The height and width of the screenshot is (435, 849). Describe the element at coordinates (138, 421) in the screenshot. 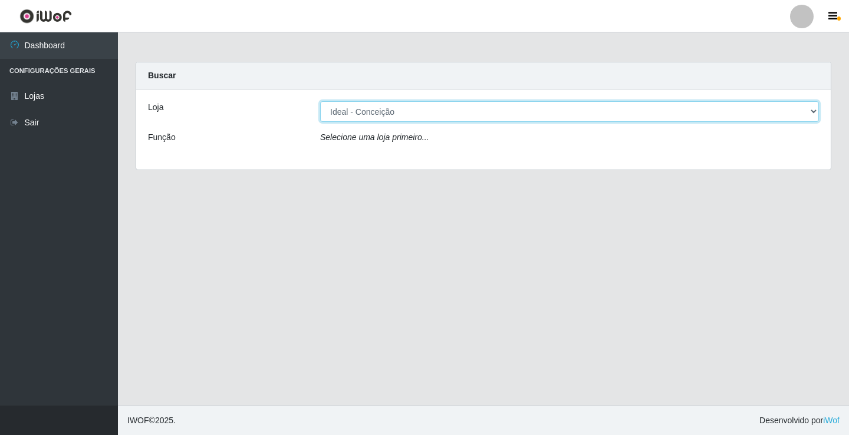

I see `span: IWOF` at that location.